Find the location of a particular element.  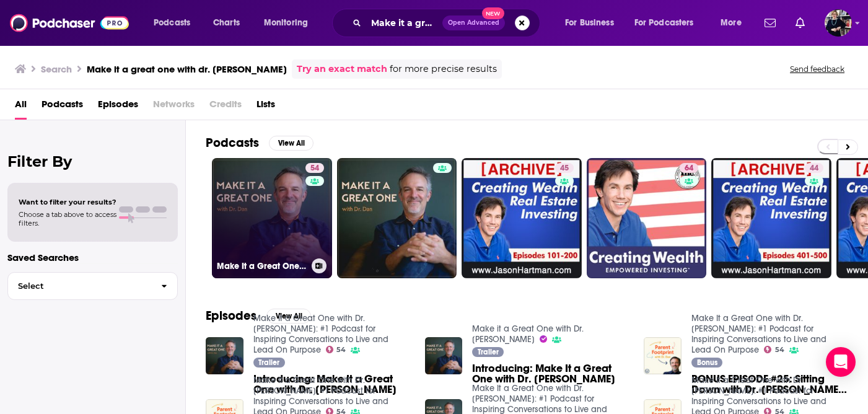

button: Show profile menu is located at coordinates (839, 23).